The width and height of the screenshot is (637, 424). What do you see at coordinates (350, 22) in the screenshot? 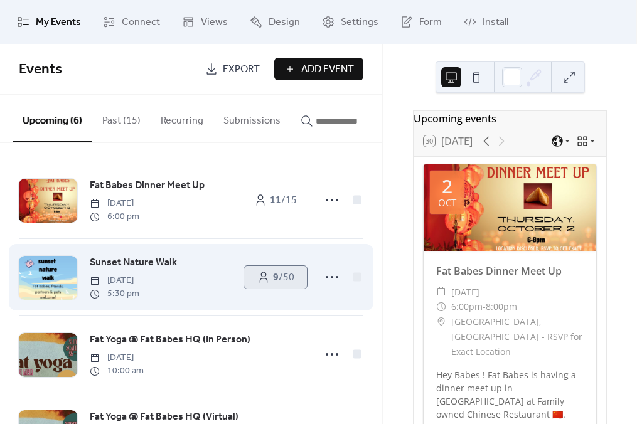
I see `a: Settings` at bounding box center [350, 22].